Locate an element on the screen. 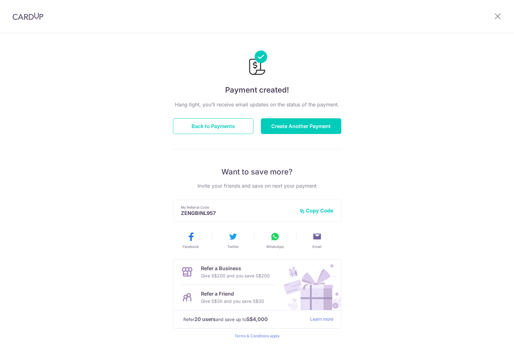  button: Facebook is located at coordinates (191, 240).